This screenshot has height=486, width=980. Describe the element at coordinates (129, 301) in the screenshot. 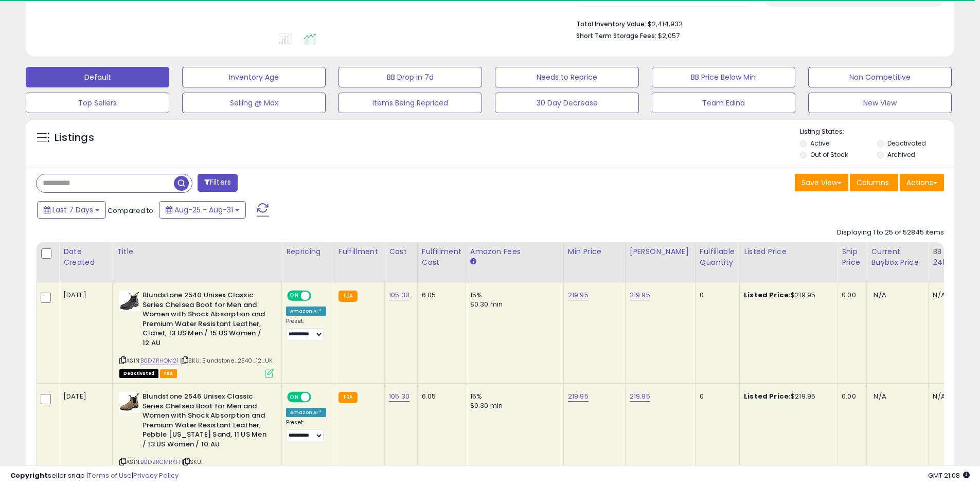

I see `img: 31JgqBS0ZDL._SL40_.jpg` at that location.